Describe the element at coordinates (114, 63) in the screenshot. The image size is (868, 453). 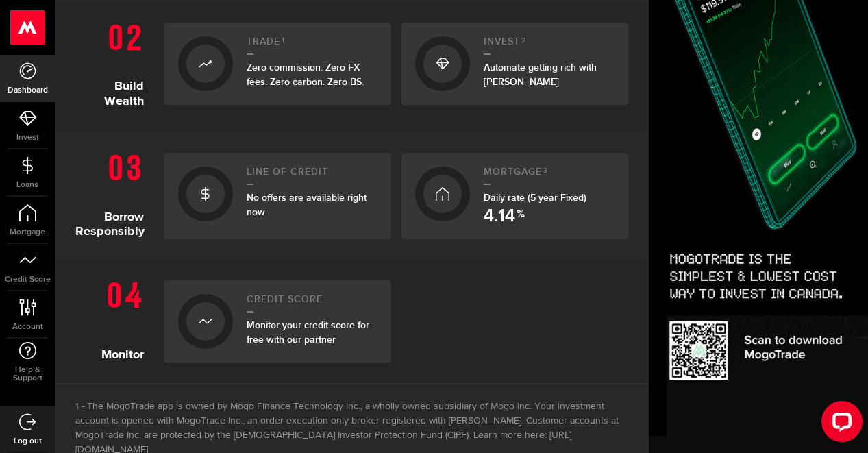
I see `h1: Build Wealth` at that location.